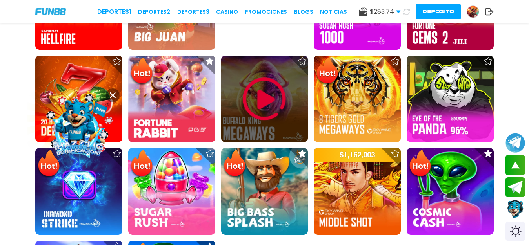 Image resolution: width=529 pixels, height=245 pixels. What do you see at coordinates (357, 99) in the screenshot?
I see `img: 8 Tigers Gold™Megaways™` at bounding box center [357, 99].